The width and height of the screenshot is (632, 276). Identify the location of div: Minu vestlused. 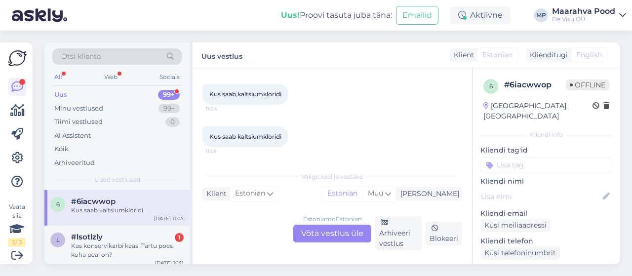
(78, 109).